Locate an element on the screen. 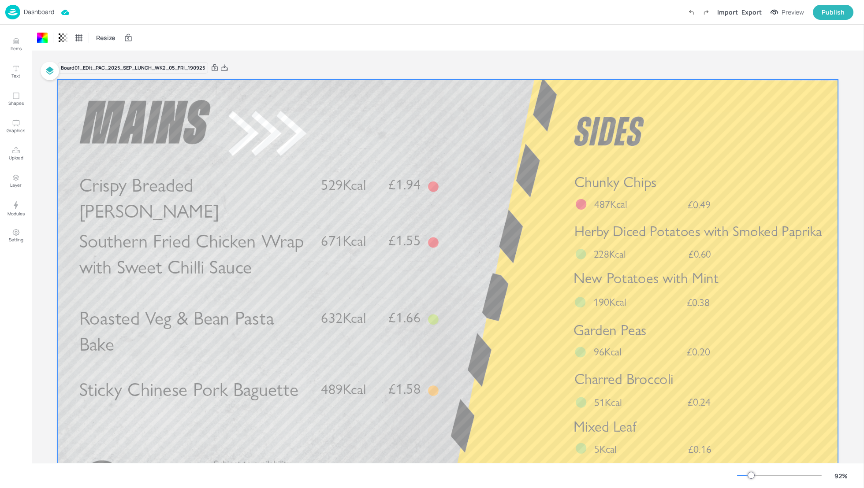 The height and width of the screenshot is (488, 864). span: 529Kcal is located at coordinates (343, 185).